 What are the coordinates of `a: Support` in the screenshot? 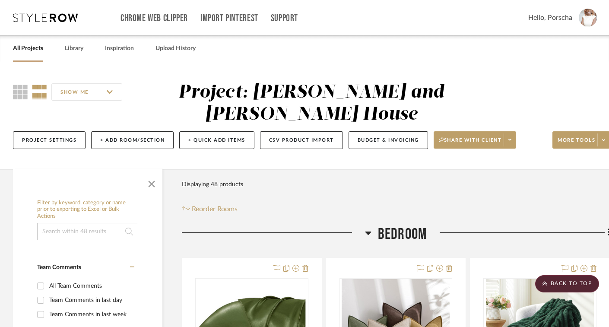 It's located at (284, 18).